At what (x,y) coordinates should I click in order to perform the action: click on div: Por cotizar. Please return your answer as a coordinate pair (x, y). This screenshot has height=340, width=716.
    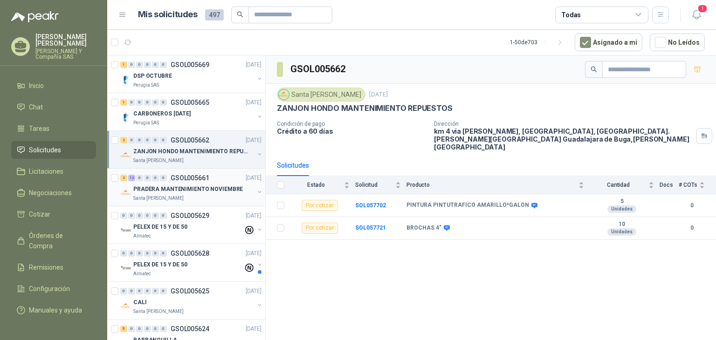
    Looking at the image, I should click on (320, 228).